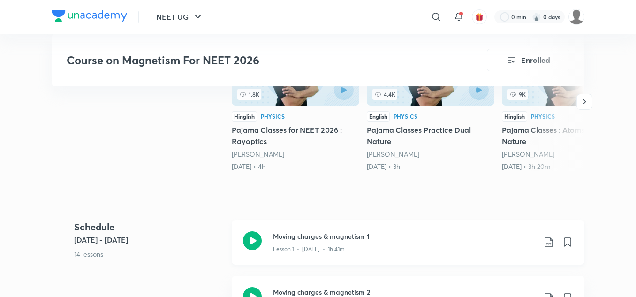 This screenshot has height=297, width=636. Describe the element at coordinates (577, 17) in the screenshot. I see `img: Saniya Mustafa` at that location.